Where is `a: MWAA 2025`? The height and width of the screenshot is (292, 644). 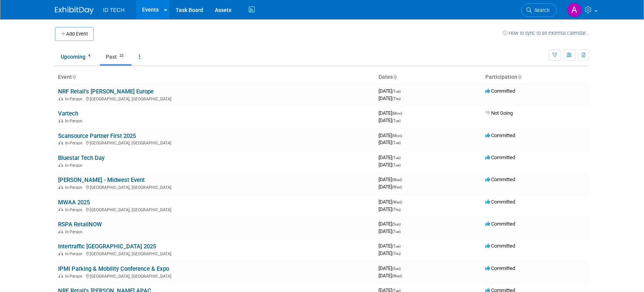 a: MWAA 2025 is located at coordinates (74, 203).